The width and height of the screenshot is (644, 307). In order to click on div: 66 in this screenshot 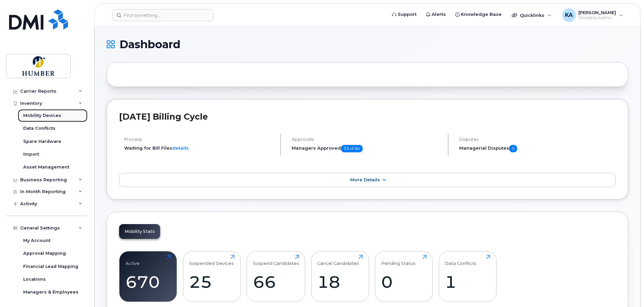, I will do `click(276, 282)`.